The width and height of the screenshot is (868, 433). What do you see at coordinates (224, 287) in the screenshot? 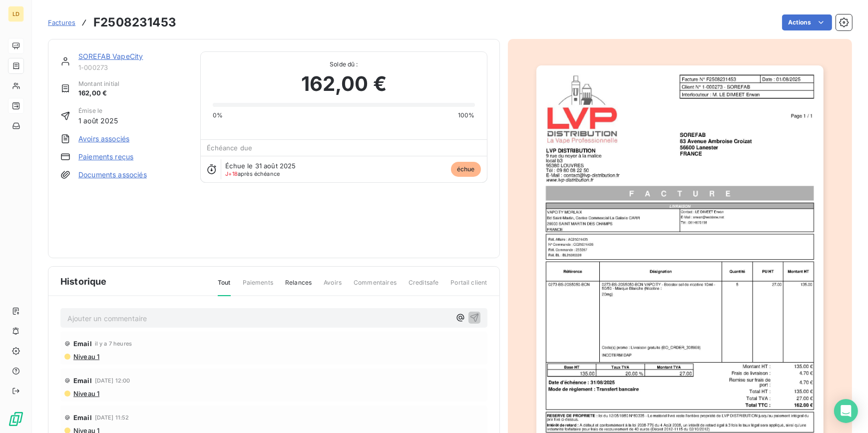
I see `span: Tout` at bounding box center [224, 287].